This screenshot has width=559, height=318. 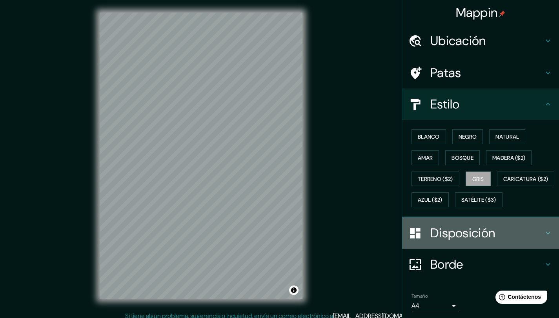 What do you see at coordinates (446, 73) in the screenshot?
I see `font: Patas` at bounding box center [446, 73].